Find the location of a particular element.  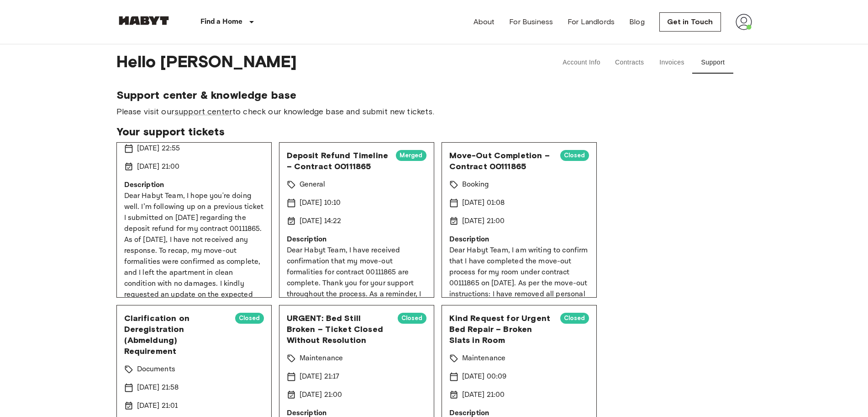

span: Your support tickets is located at coordinates (434, 132).